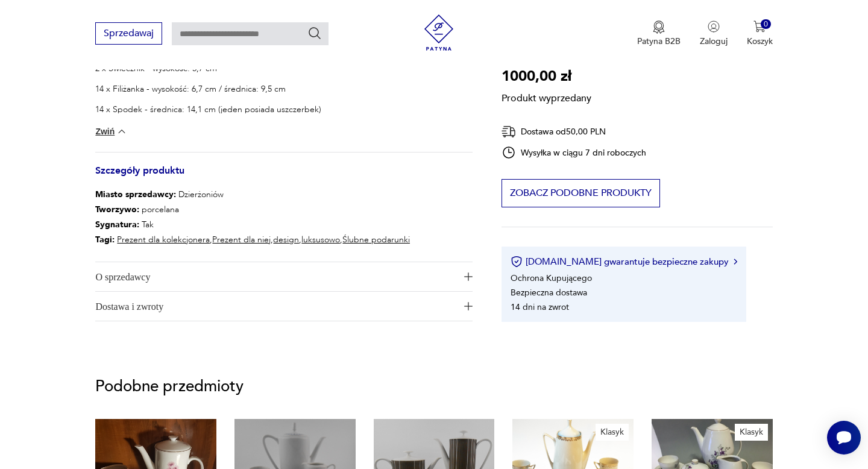 This screenshot has width=868, height=469. I want to click on li: Ochrona Kupującego, so click(551, 277).